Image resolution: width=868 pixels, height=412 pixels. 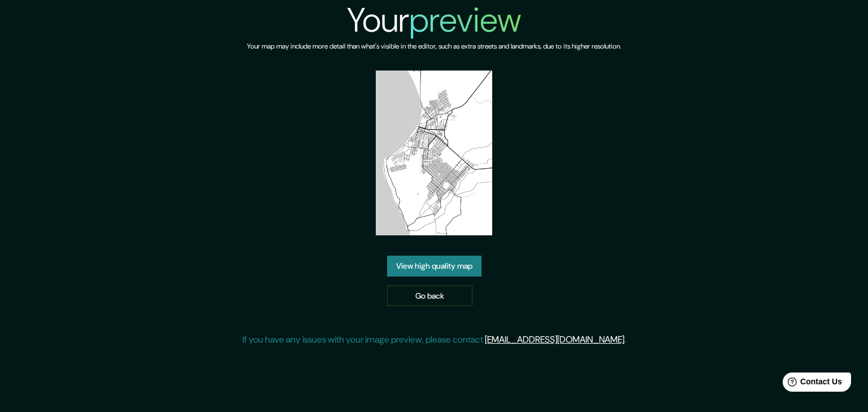 What do you see at coordinates (434, 46) in the screenshot?
I see `h6: Your map may include more detail than what's visible in the editor, such as extra streets and lan...` at bounding box center [434, 46].